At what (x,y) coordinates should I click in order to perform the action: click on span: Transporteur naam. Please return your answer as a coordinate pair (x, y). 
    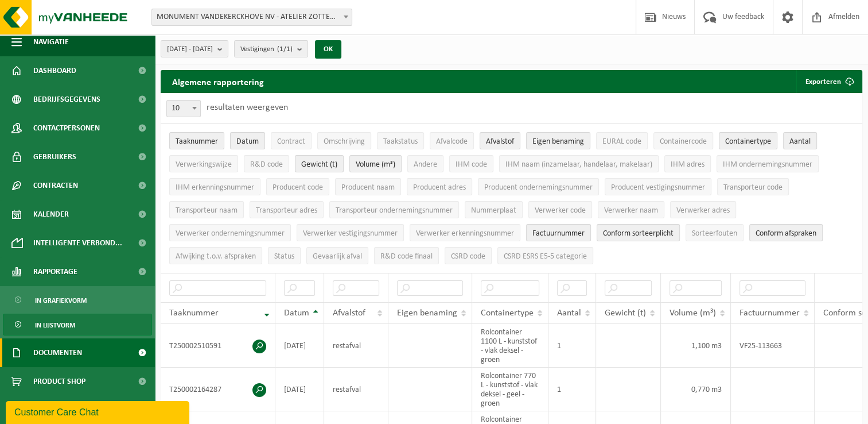
    Looking at the image, I should click on (207, 210).